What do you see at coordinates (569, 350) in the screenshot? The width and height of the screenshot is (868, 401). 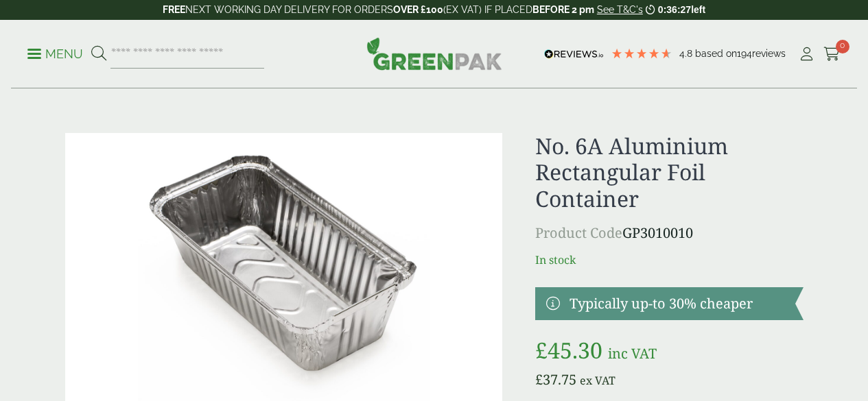 I see `bdi: 45.30` at bounding box center [569, 350].